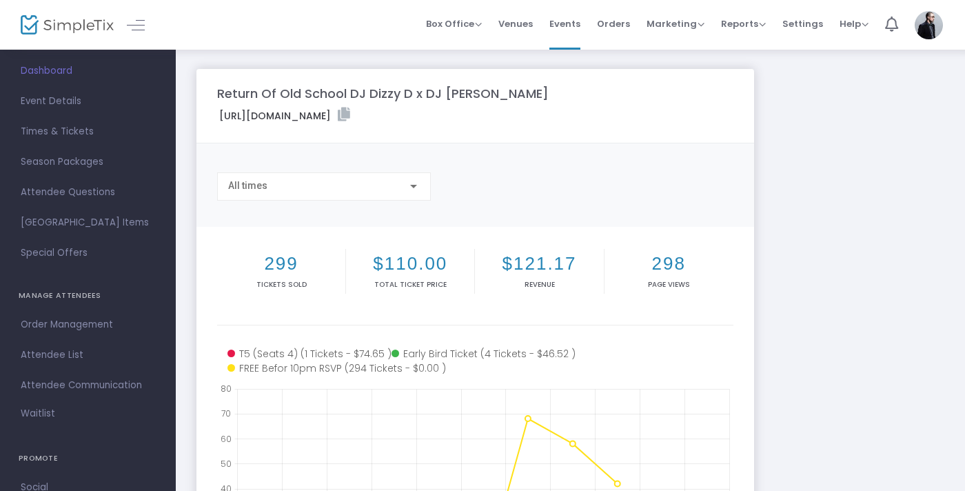 The image size is (965, 491). I want to click on span: Dashboard, so click(88, 71).